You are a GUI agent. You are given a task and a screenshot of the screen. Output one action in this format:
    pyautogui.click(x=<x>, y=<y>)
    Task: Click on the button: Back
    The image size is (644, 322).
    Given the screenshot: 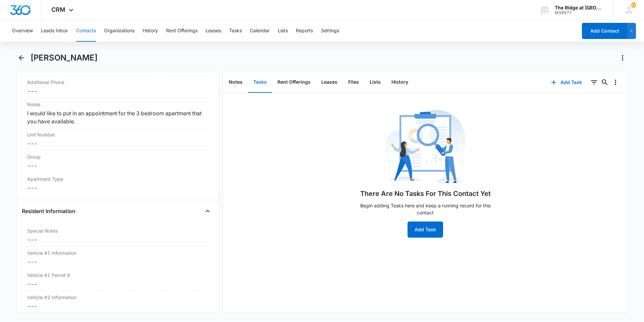 What is the action you would take?
    pyautogui.click(x=21, y=58)
    